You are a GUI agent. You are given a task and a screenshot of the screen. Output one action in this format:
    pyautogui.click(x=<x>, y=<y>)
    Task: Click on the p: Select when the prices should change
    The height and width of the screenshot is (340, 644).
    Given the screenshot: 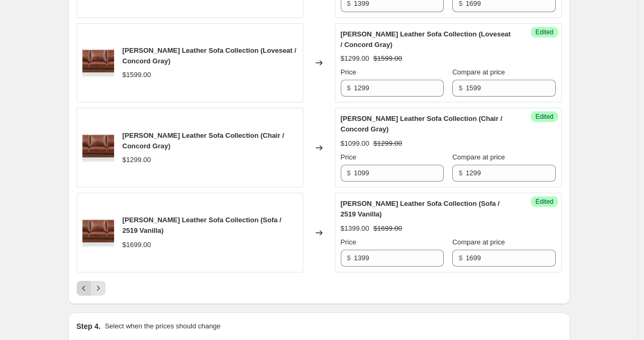 What is the action you would take?
    pyautogui.click(x=162, y=326)
    